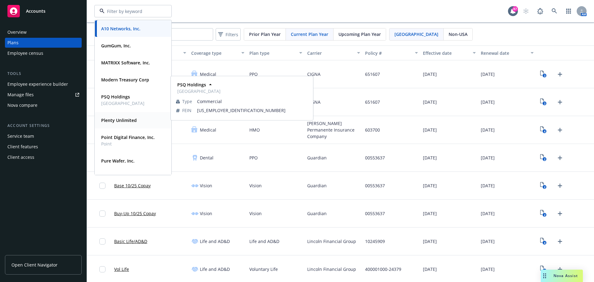 The height and width of the screenshot is (282, 594). I want to click on strong: Modern Treasury Corp, so click(125, 79).